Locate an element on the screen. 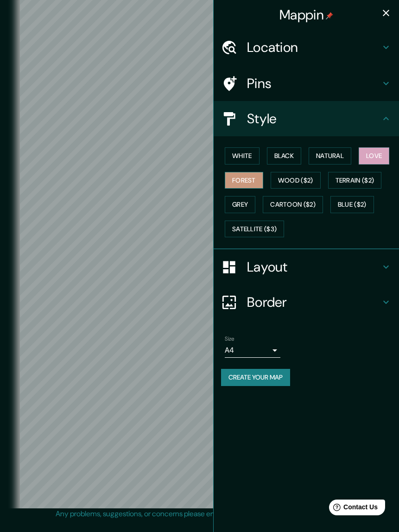 The image size is (399, 532). h4: Pins is located at coordinates (314, 83).